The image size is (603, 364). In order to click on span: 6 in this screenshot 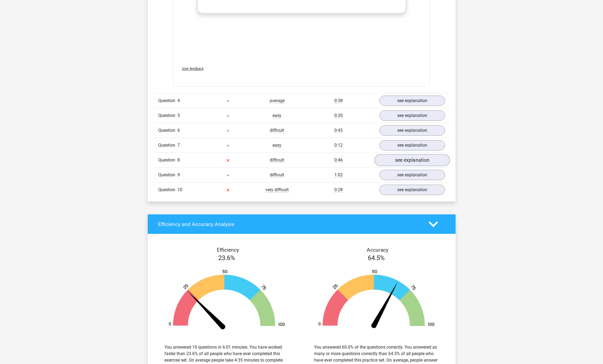, I will do `click(179, 131)`.